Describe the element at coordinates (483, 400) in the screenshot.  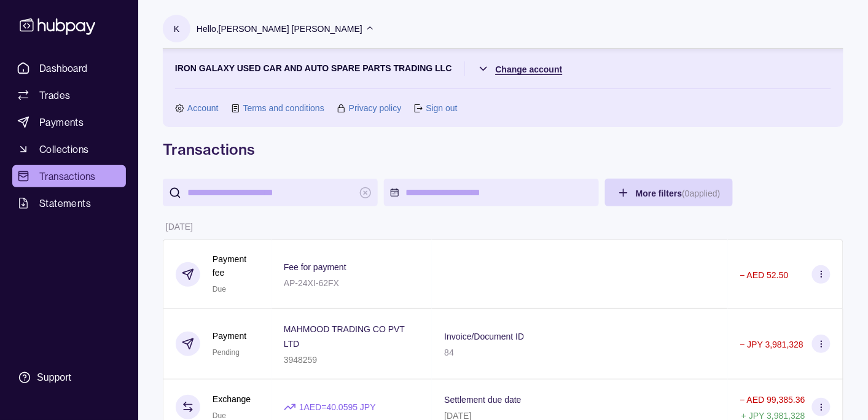
I see `p: Settlement due date` at that location.